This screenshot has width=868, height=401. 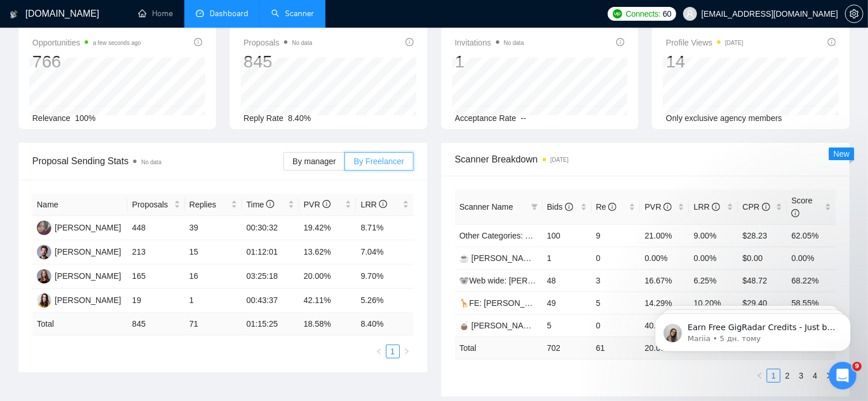 I want to click on span: Score, so click(x=802, y=207).